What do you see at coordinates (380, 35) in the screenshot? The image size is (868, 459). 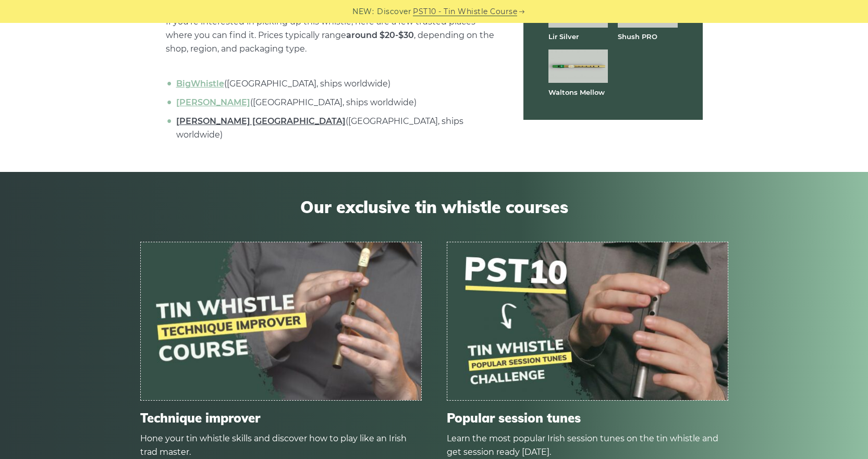 I see `strong: around $20-$30` at bounding box center [380, 35].